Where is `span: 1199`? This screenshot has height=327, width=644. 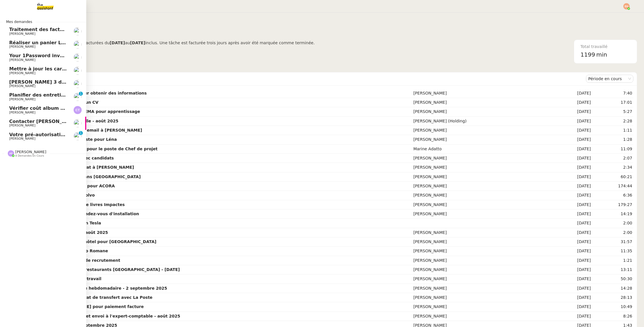
span: 1199 is located at coordinates (588, 54).